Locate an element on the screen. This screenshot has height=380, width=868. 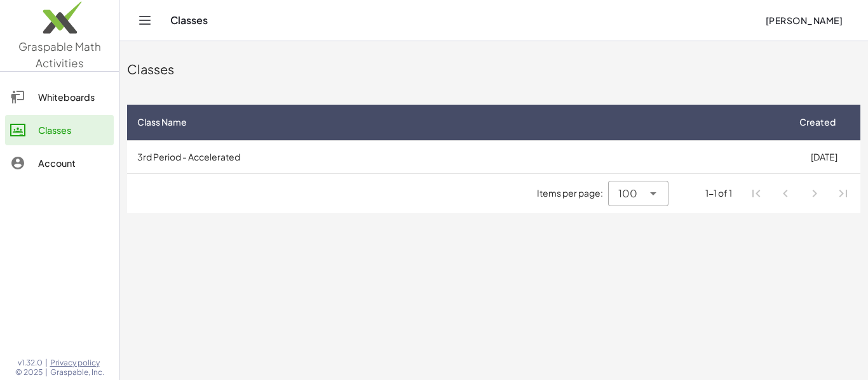
span: Graspable Math Activities is located at coordinates (60, 54).